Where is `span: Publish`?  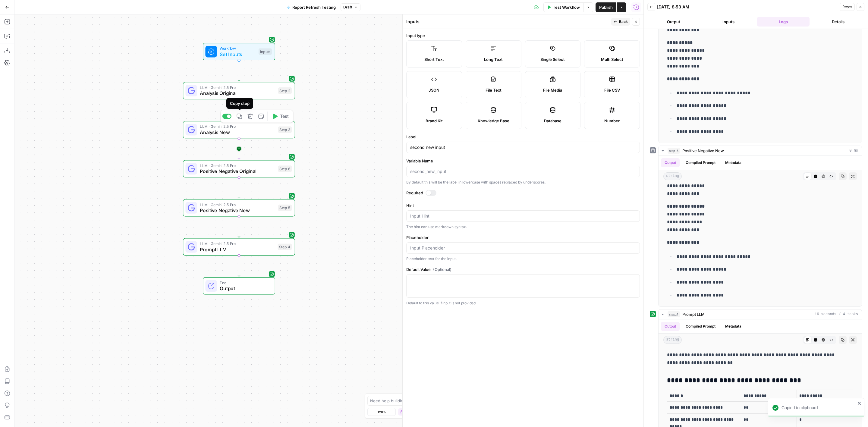
span: Publish is located at coordinates (606, 7).